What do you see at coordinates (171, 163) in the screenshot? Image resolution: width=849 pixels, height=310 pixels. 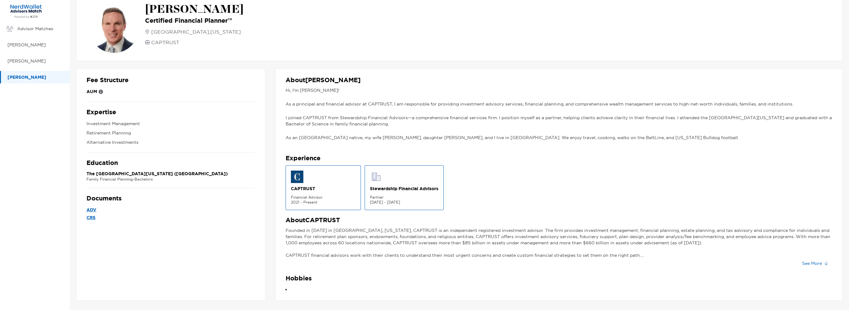 I see `p: Education` at bounding box center [171, 163].